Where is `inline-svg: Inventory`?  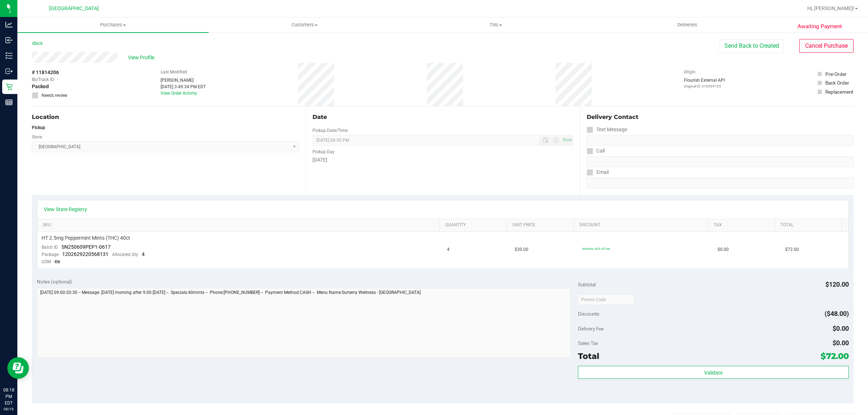
inline-svg: Inventory is located at coordinates (9, 56).